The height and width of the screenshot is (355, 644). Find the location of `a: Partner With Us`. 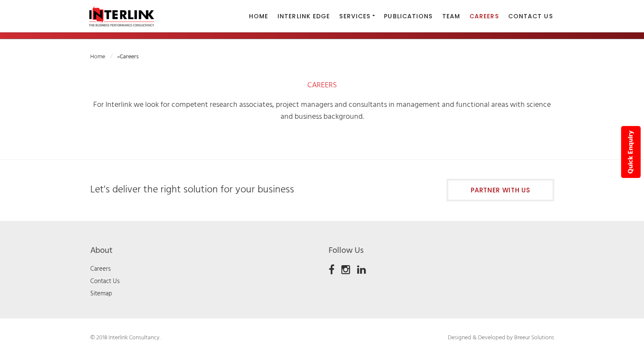

a: Partner With Us is located at coordinates (500, 190).